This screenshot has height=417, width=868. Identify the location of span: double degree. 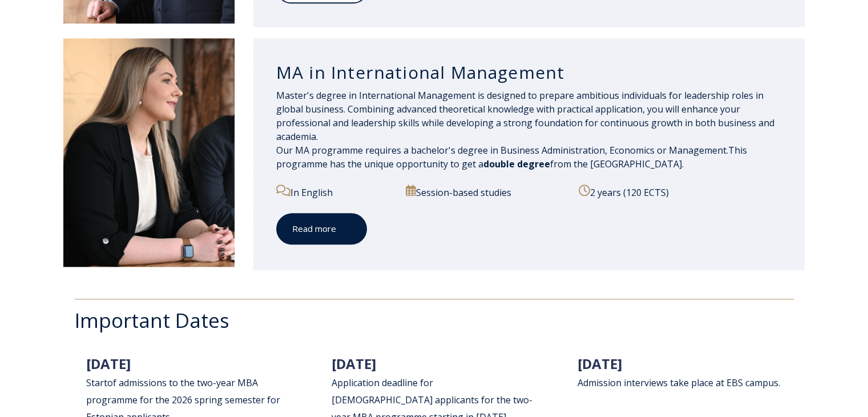
(517, 164).